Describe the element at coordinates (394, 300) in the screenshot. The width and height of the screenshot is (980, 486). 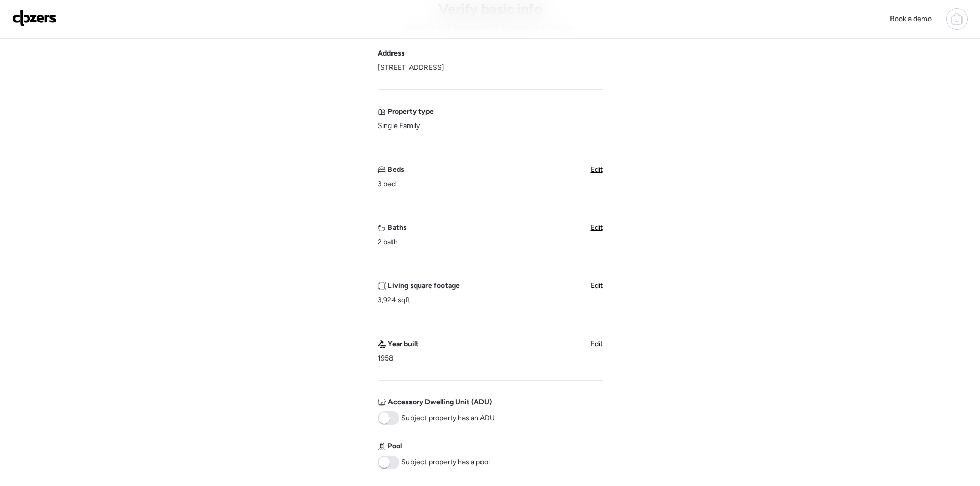
I see `span: 3,924 sqft` at that location.